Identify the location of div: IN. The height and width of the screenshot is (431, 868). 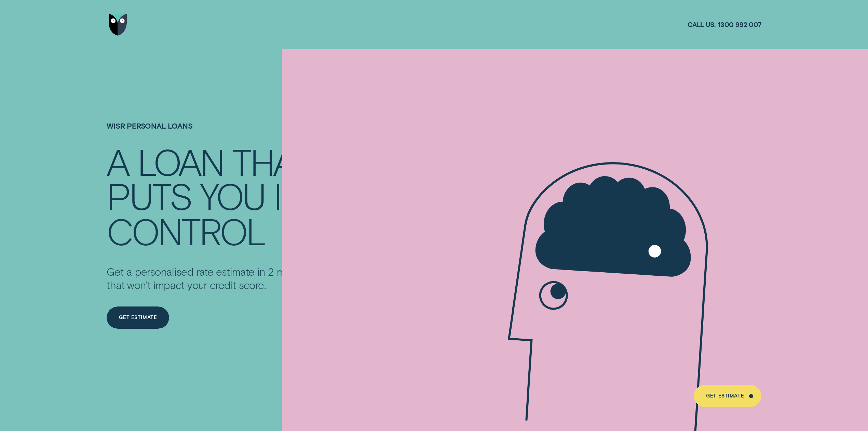
(289, 196).